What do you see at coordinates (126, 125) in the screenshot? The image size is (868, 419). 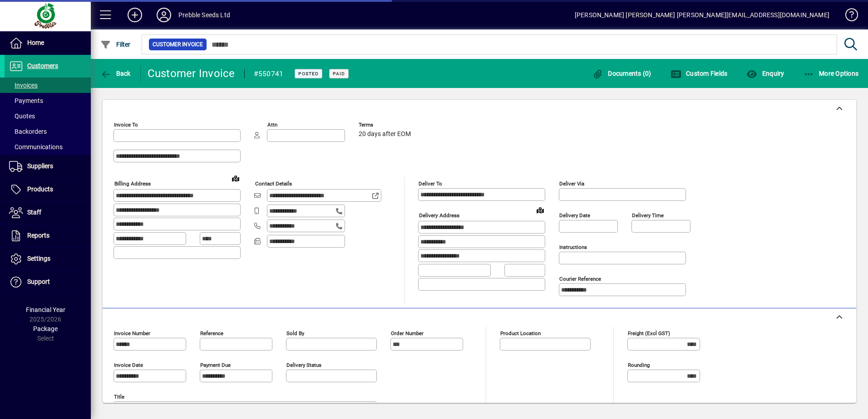 I see `mat-label: Invoice To` at bounding box center [126, 125].